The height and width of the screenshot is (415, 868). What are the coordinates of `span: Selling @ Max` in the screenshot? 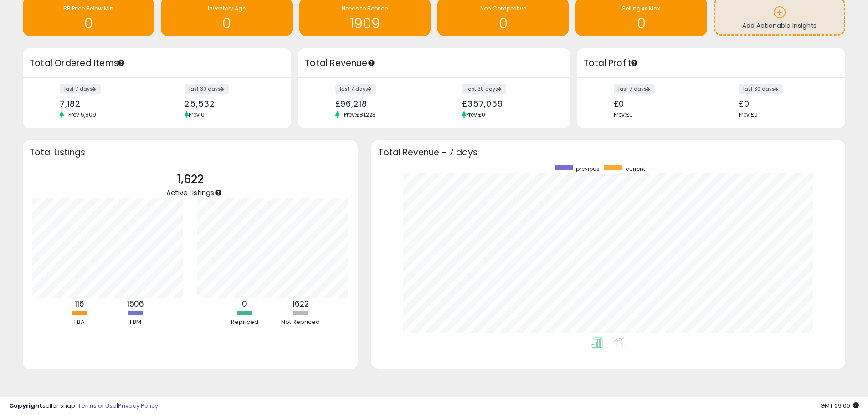 It's located at (641, 9).